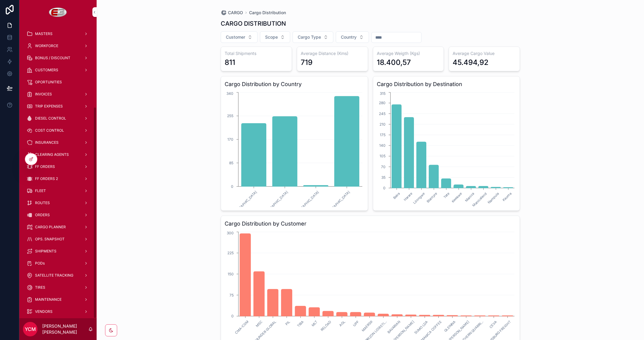  What do you see at coordinates (471, 63) in the screenshot?
I see `div: 45.494,92` at bounding box center [471, 63].